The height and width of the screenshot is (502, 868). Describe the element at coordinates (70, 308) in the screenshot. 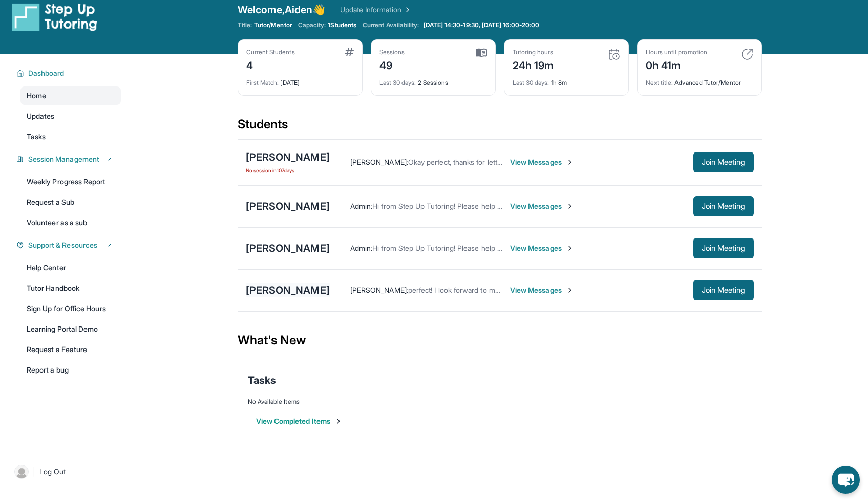

I see `a: Sign Up for Office Hours` at that location.